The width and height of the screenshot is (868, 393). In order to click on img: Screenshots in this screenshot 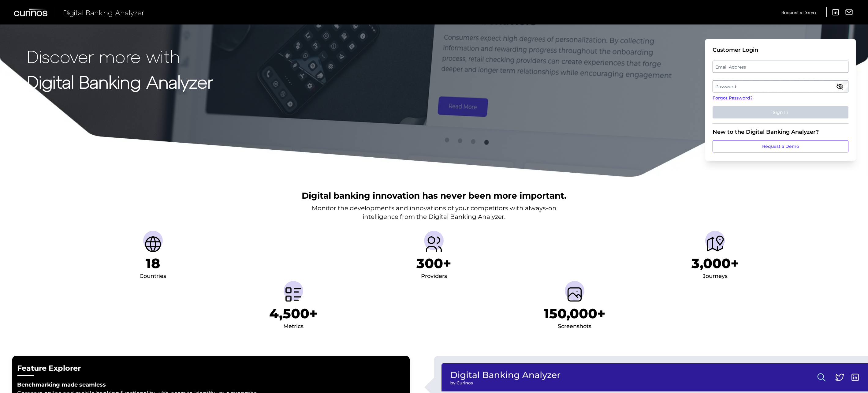, I will do `click(575, 294)`.